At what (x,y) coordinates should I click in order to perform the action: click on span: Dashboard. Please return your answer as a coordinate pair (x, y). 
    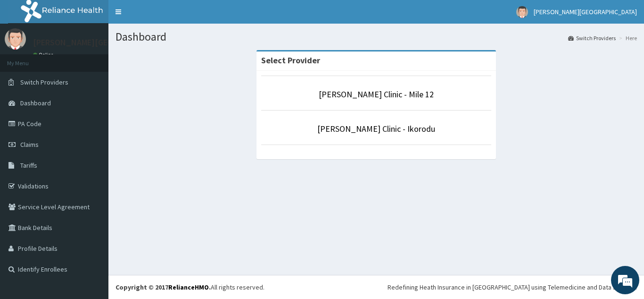
    Looking at the image, I should click on (36, 103).